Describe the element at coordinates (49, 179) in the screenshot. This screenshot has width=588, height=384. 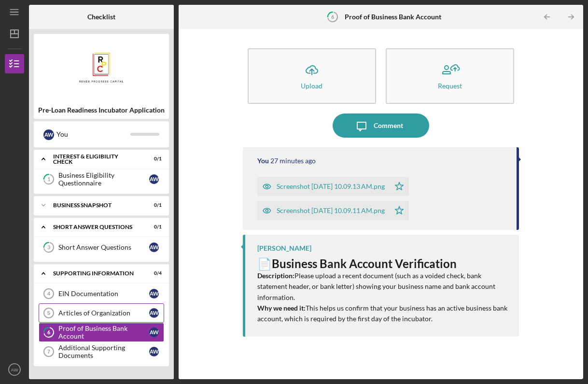
I see `tspan: 1` at that location.